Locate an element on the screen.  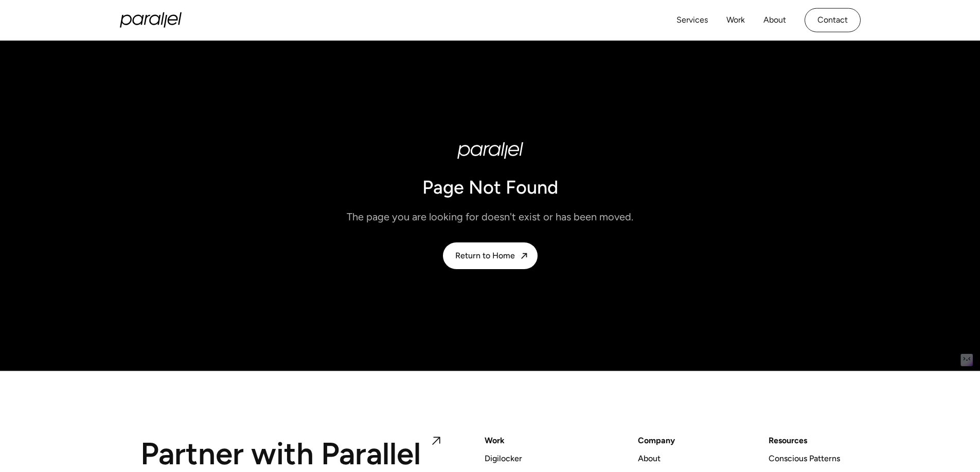
p: The page you are looking for doesn't exist or has been moved. is located at coordinates (490, 217).